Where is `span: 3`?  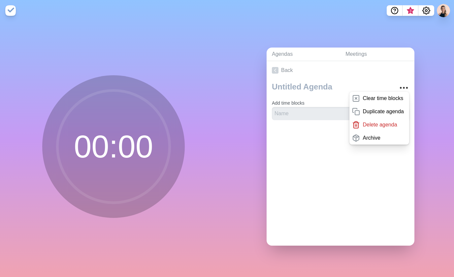
span: 3 is located at coordinates (410, 11).